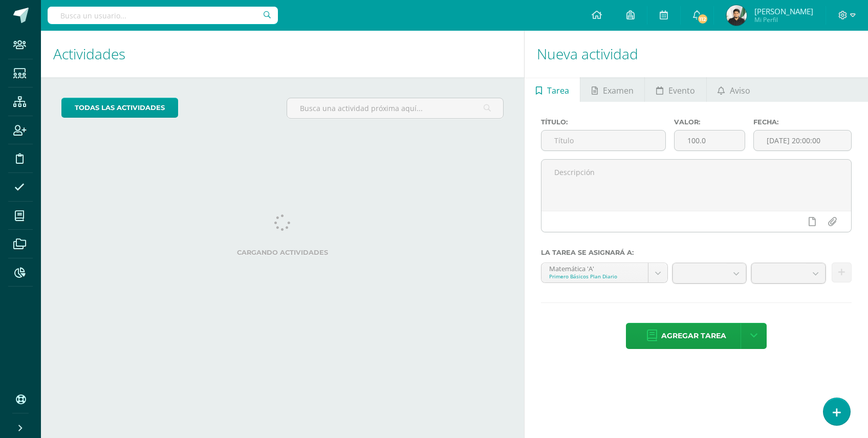  Describe the element at coordinates (693, 336) in the screenshot. I see `span: Agregar tarea` at that location.